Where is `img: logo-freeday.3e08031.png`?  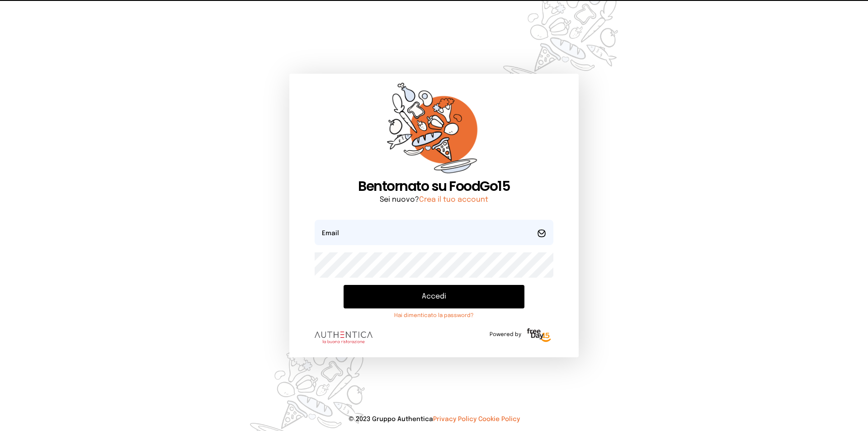 img: logo-freeday.3e08031.png is located at coordinates (539, 335).